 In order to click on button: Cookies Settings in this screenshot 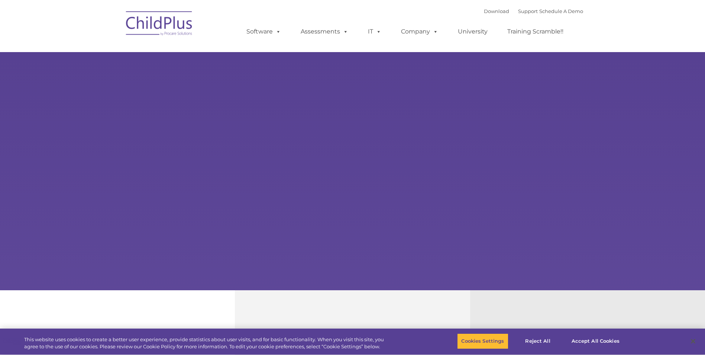, I will do `click(483, 341)`.